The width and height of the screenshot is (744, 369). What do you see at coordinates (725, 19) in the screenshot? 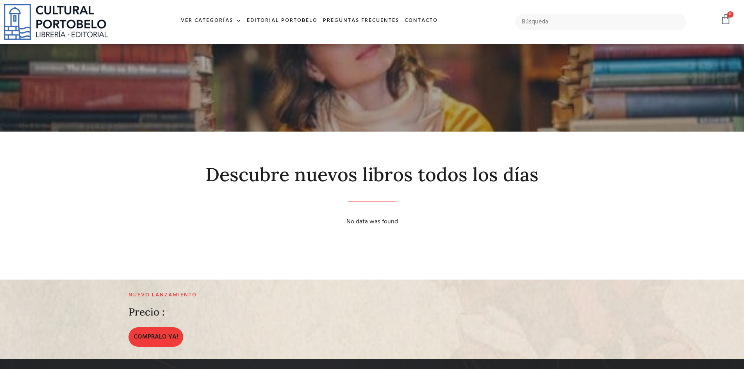
I see `a: 0` at bounding box center [725, 19].